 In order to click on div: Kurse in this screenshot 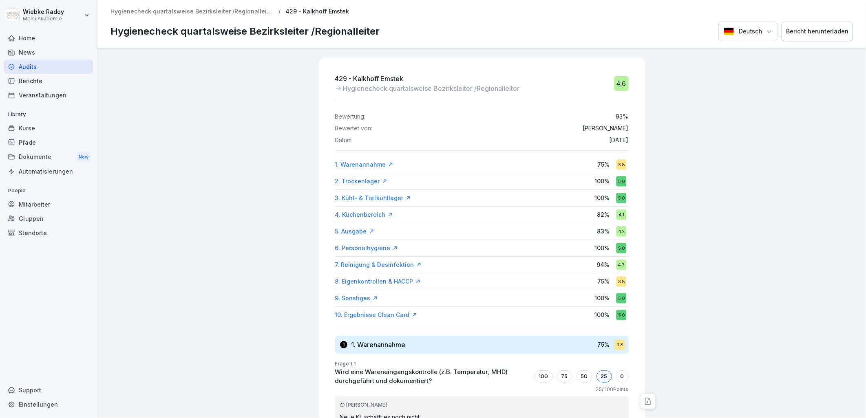, I will do `click(48, 128)`.